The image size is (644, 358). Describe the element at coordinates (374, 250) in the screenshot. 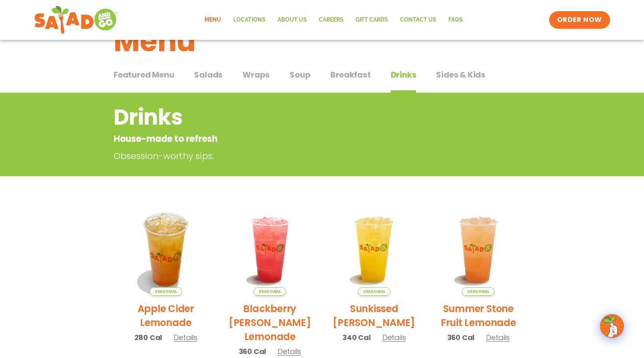

I see `img: Product photo for Sunkissed Yuzu Lemonade` at that location.